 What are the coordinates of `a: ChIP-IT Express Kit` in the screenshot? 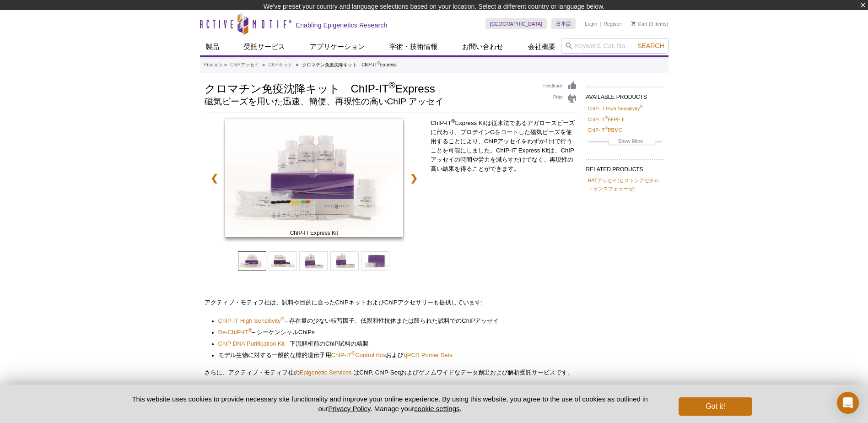 It's located at (314, 180).